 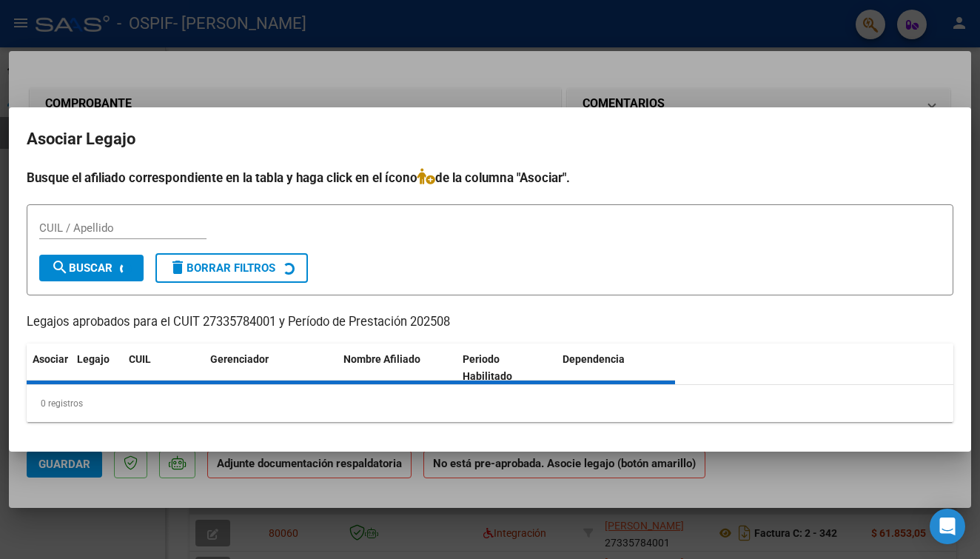 I want to click on datatable-header-cell: Periodo Habilitado, so click(x=507, y=368).